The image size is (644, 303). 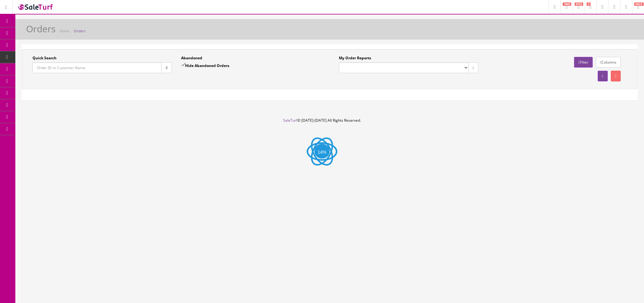 What do you see at coordinates (41, 29) in the screenshot?
I see `h1: Orders` at bounding box center [41, 29].